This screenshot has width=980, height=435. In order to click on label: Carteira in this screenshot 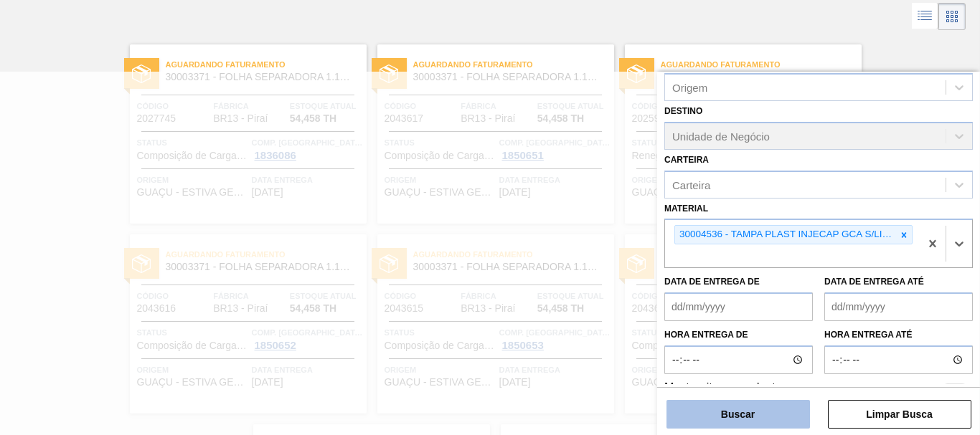, I will do `click(686, 160)`.